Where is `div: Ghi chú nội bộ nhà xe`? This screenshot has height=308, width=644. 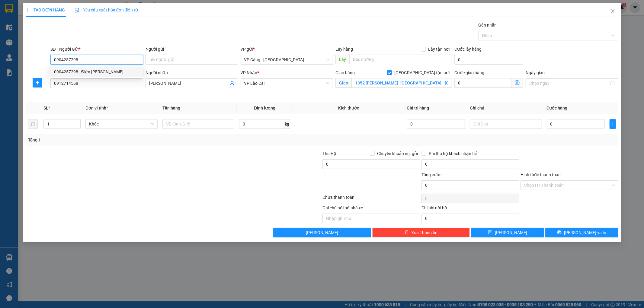 div: Ghi chú nội bộ nhà xe is located at coordinates (372, 209).